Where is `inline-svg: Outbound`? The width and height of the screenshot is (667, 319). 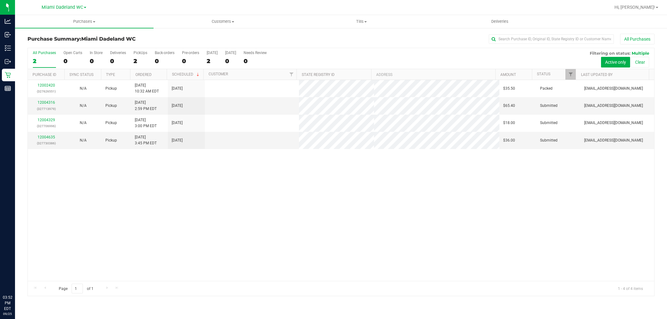
inline-svg: Outbound is located at coordinates (8, 62).